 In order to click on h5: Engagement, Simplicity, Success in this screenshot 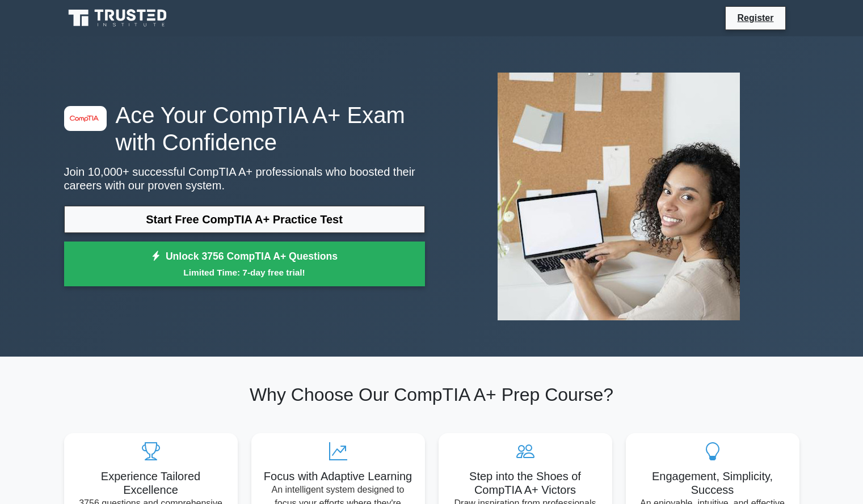, I will do `click(713, 483)`.